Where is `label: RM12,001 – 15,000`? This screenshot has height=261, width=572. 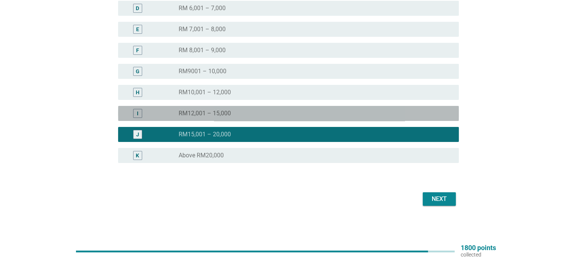
label: RM12,001 – 15,000 is located at coordinates (204, 113).